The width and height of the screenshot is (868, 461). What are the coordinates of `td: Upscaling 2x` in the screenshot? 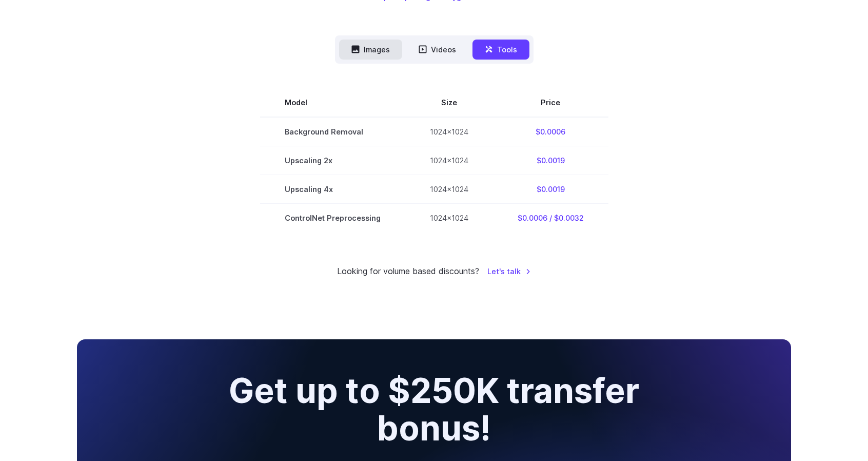 It's located at (333, 160).